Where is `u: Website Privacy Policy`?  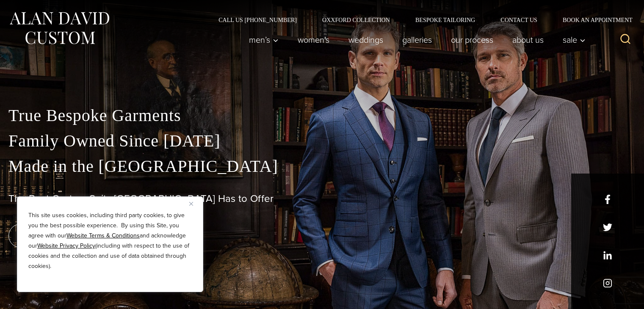
u: Website Privacy Policy is located at coordinates (66, 246).